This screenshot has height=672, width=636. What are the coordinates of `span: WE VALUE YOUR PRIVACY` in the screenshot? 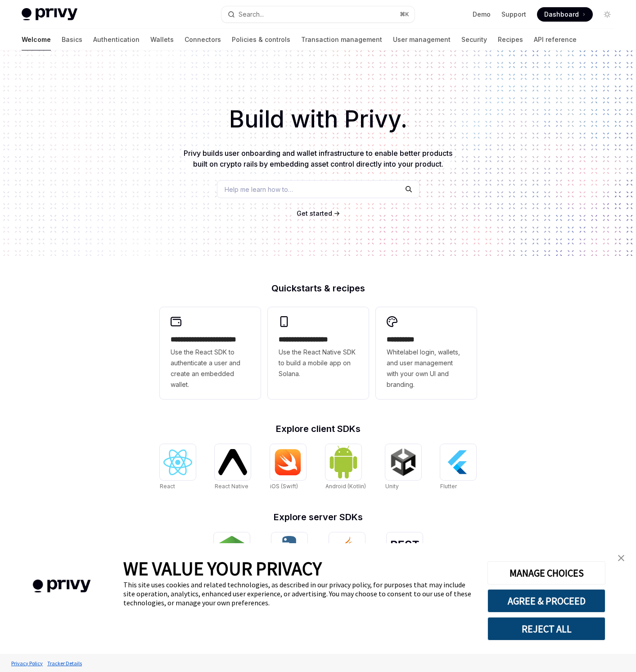 It's located at (222, 569).